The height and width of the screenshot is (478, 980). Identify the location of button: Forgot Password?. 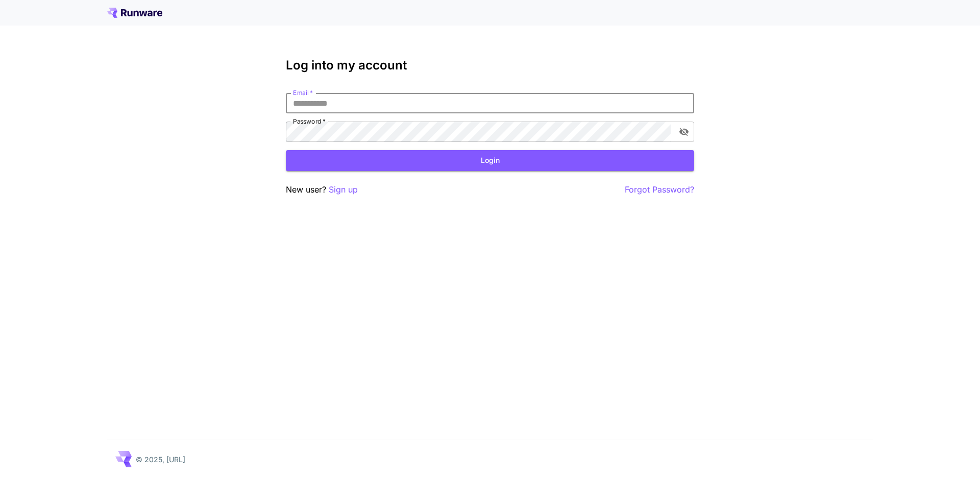
(659, 189).